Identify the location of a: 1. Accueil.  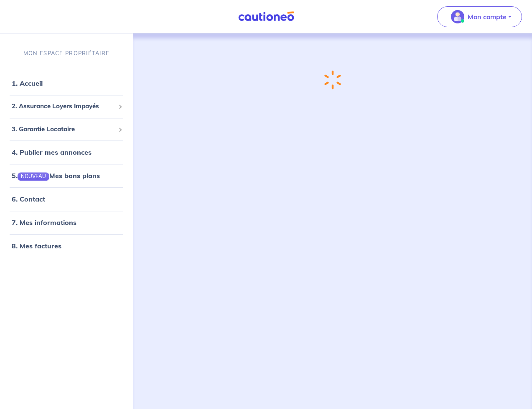
(27, 84).